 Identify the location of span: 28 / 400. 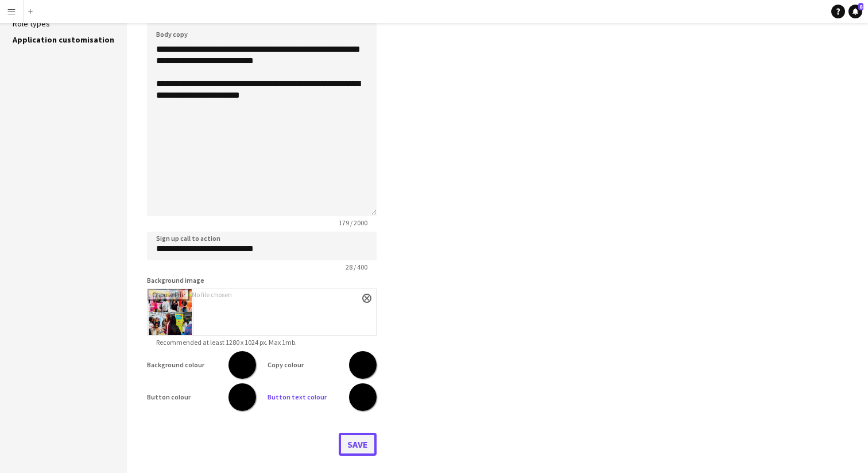
(357, 267).